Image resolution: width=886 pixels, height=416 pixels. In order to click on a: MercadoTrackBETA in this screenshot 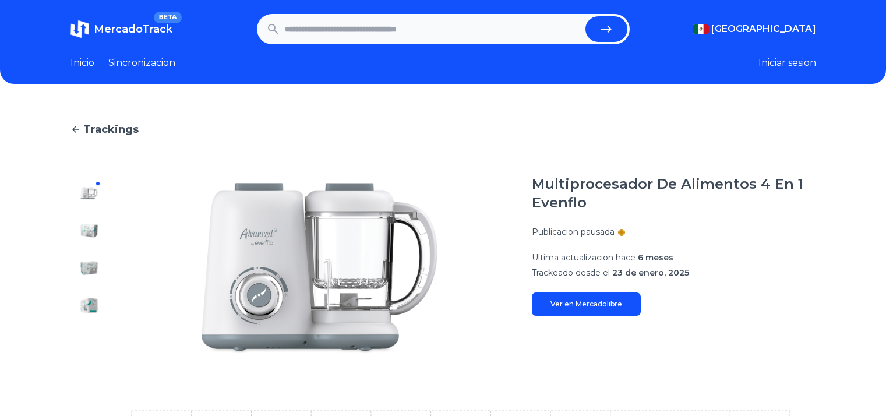, I will do `click(121, 29)`.